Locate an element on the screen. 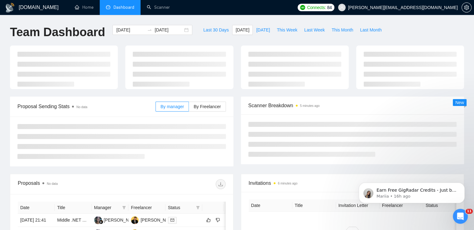 The image size is (474, 230). span: to is located at coordinates (150, 30).